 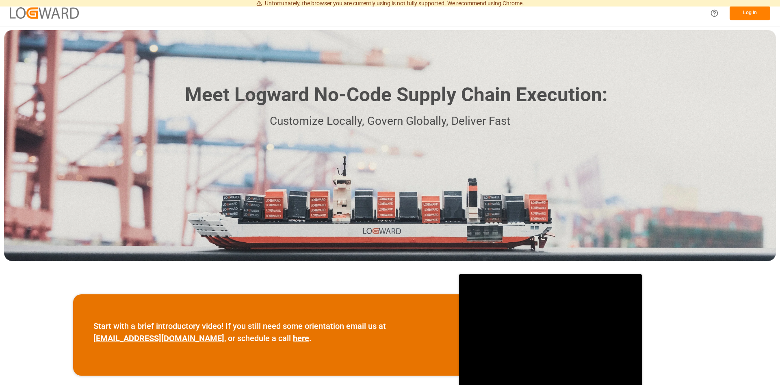 I want to click on p: Customize Locally, Govern Globally, Deliver Fast, so click(x=390, y=121).